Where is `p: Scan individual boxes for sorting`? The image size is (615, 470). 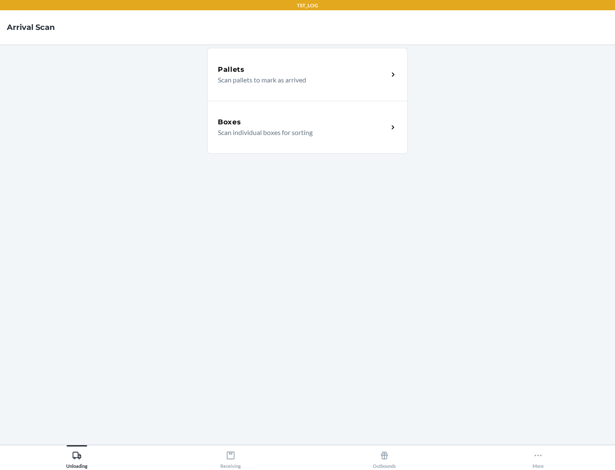
p: Scan individual boxes for sorting is located at coordinates (300, 132).